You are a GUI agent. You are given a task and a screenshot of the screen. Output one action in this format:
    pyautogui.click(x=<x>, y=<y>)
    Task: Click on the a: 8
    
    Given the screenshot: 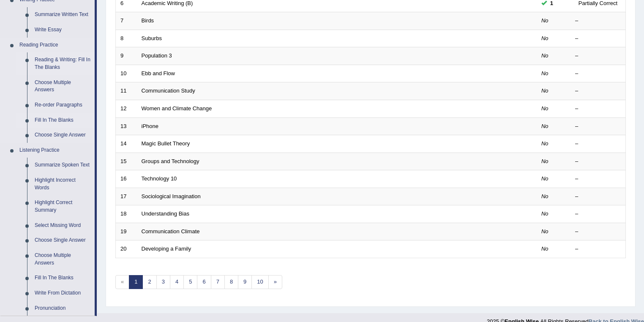 What is the action you would take?
    pyautogui.click(x=231, y=282)
    